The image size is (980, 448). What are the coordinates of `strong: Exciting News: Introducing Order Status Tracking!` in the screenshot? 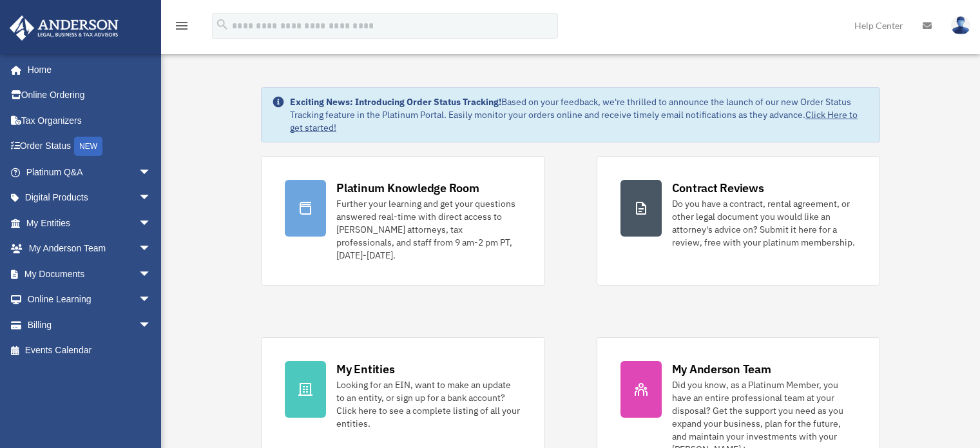 It's located at (395, 102).